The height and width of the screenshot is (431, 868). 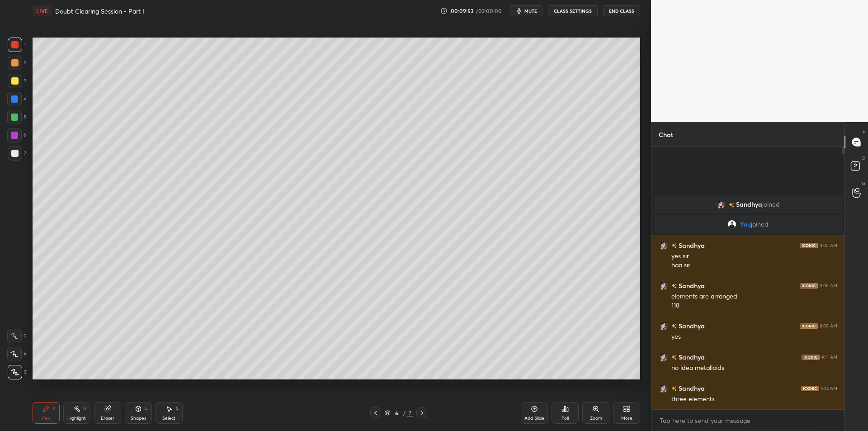 What do you see at coordinates (745, 224) in the screenshot?
I see `span: You` at bounding box center [745, 224].